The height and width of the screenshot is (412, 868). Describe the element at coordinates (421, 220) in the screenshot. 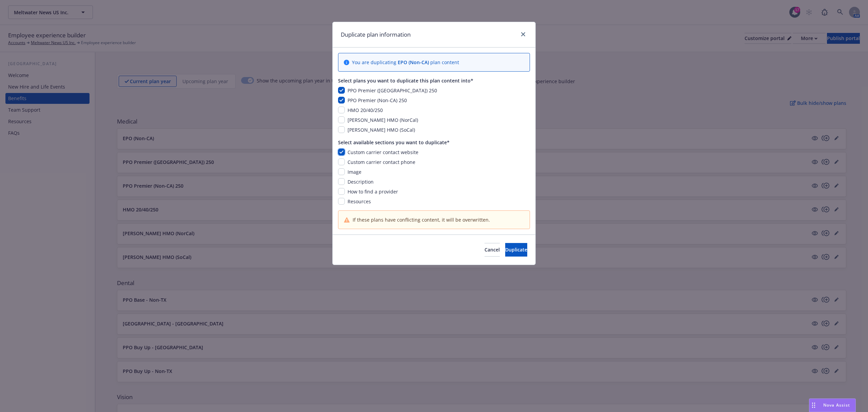

I see `span: If these plans have conflicting content, it will be overwritten.` at that location.